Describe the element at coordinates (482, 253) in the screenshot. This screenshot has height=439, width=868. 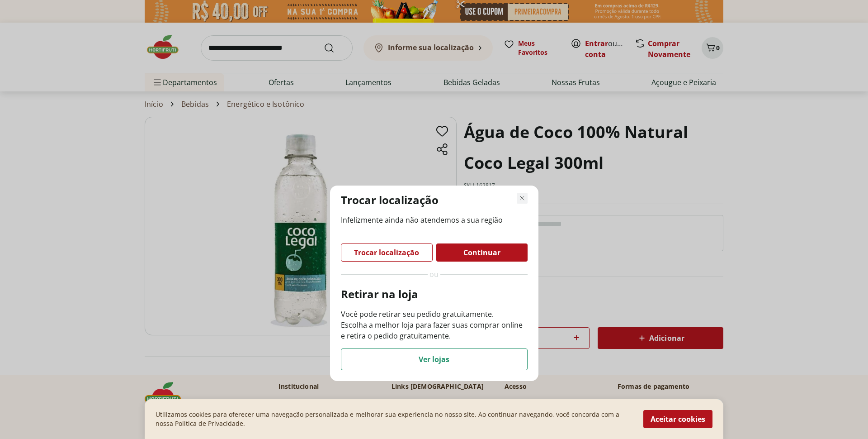
I see `span: Continuar` at that location.